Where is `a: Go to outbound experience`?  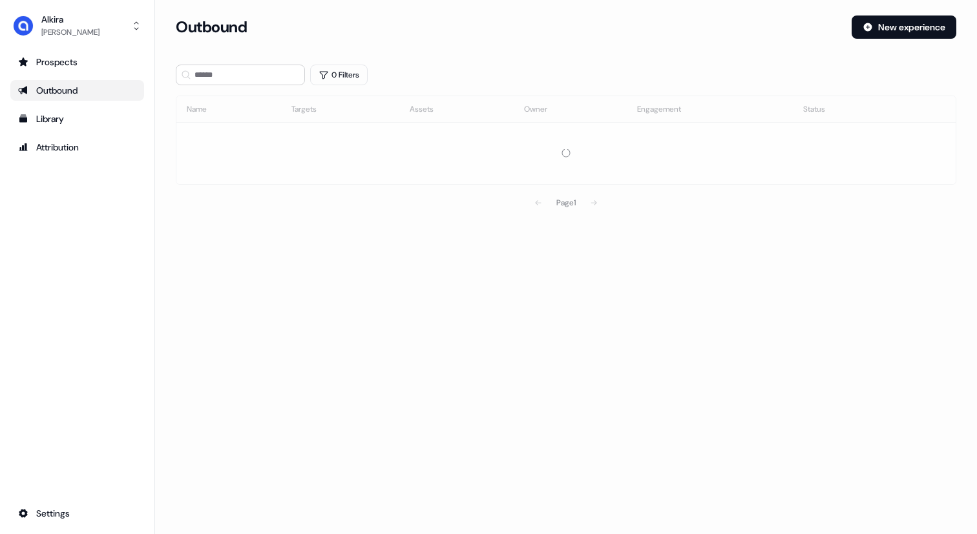
a: Go to outbound experience is located at coordinates (77, 90).